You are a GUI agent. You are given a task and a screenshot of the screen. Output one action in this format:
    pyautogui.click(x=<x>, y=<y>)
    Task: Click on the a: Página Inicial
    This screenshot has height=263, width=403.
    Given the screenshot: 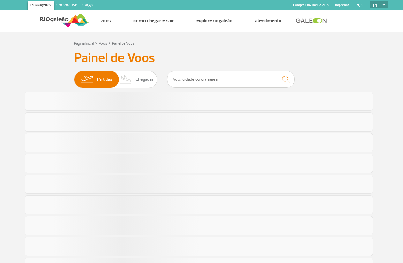 What is the action you would take?
    pyautogui.click(x=84, y=43)
    